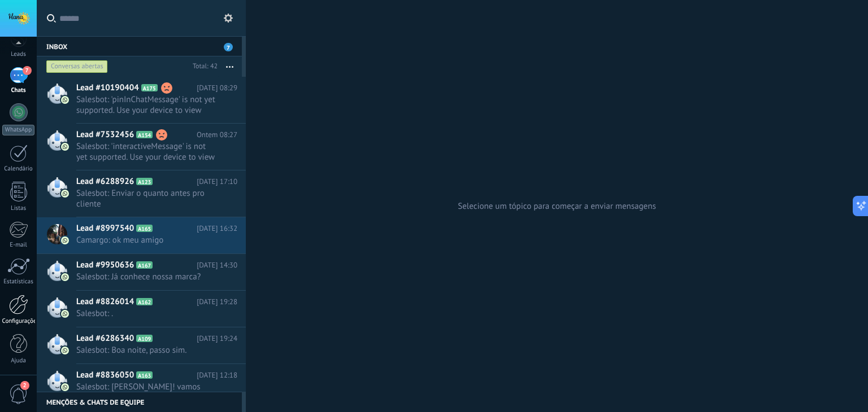 The height and width of the screenshot is (412, 868). I want to click on div: Inbox, so click(139, 46).